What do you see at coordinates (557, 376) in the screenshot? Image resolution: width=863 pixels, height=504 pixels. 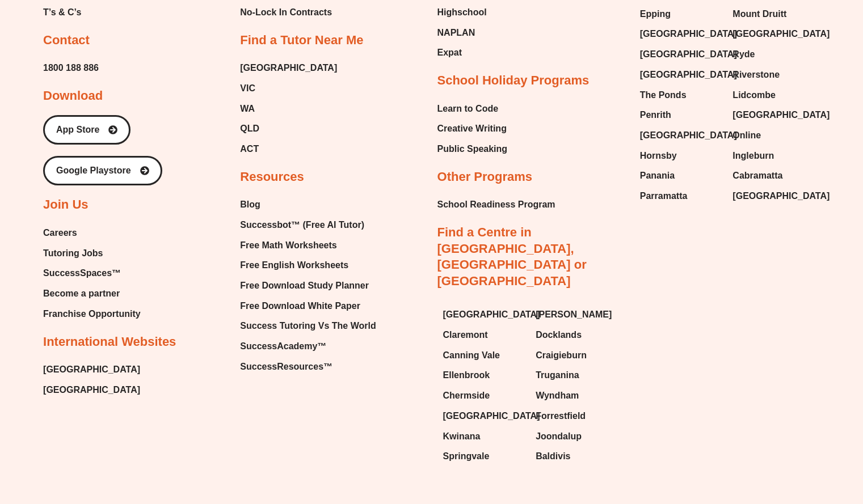 I see `span: Truganina` at bounding box center [557, 376].